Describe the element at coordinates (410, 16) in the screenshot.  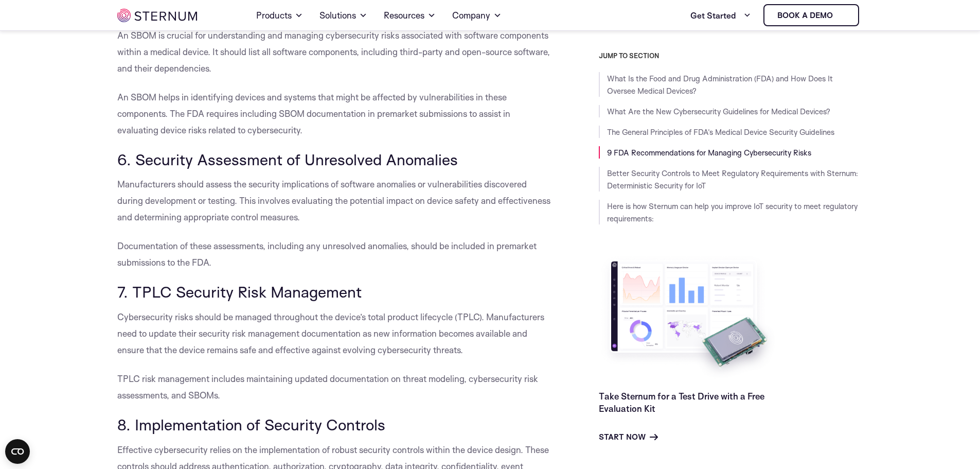
I see `a: Resources` at that location.